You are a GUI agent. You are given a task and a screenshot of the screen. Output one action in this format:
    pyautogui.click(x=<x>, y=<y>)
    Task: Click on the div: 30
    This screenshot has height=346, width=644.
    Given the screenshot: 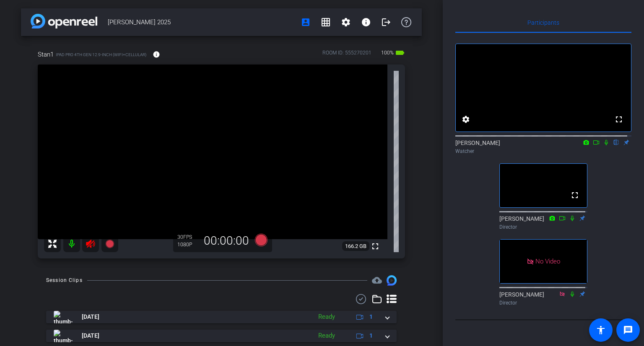 What is the action you would take?
    pyautogui.click(x=188, y=237)
    